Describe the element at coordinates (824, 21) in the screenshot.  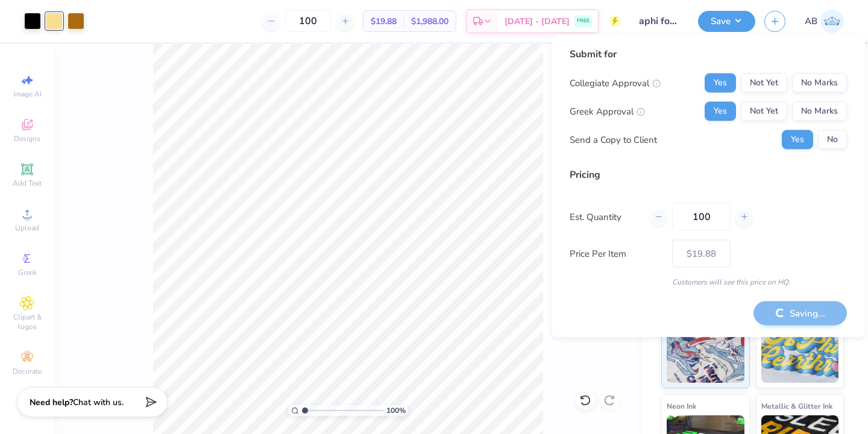
I see `a: AB` at that location.